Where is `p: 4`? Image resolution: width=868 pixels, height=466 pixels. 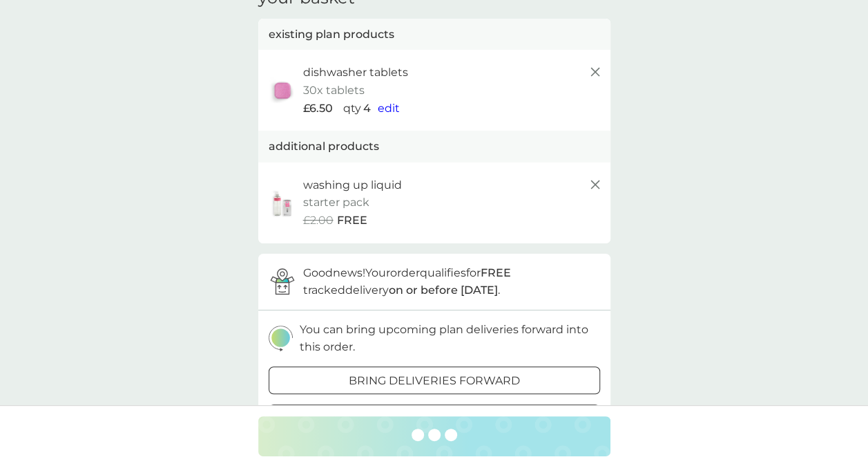 p: 4 is located at coordinates (366, 109).